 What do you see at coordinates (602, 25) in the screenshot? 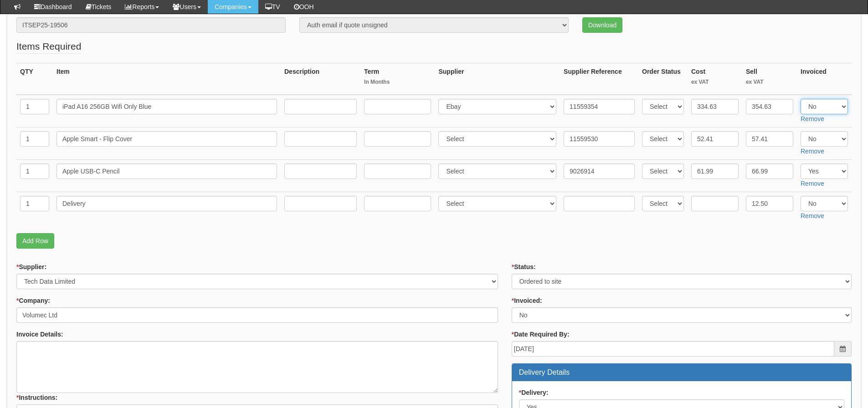
I see `a: Download` at bounding box center [602, 25].